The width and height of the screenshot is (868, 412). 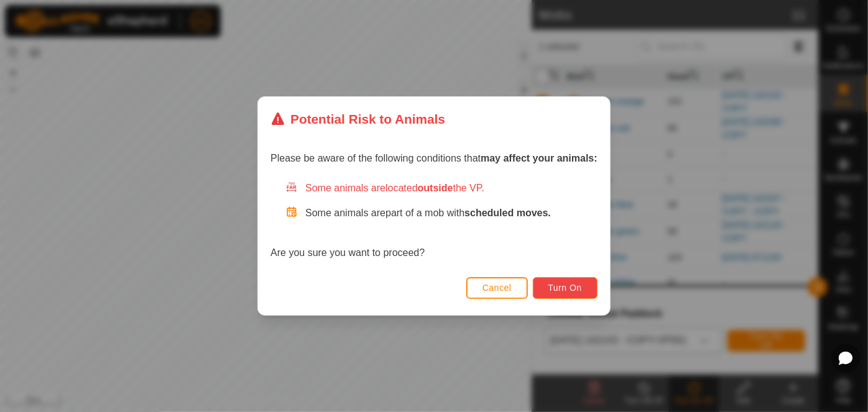 What do you see at coordinates (565, 287) in the screenshot?
I see `button: Turn On` at bounding box center [565, 287].